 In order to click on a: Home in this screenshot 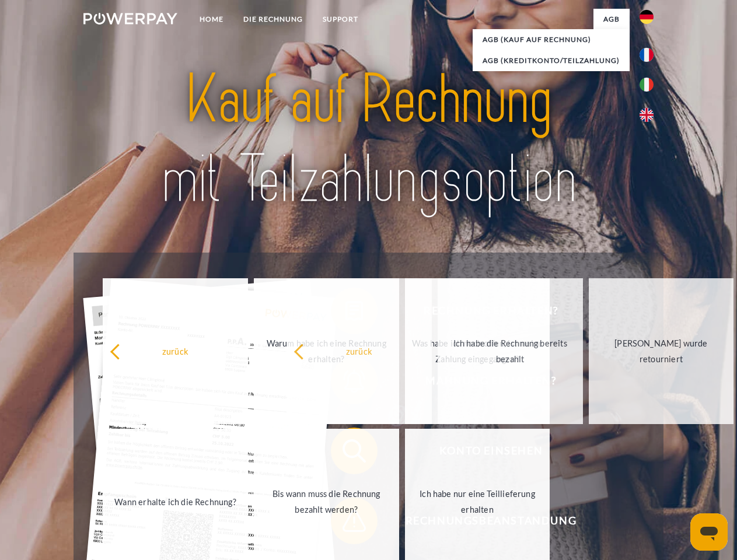, I will do `click(211, 19)`.